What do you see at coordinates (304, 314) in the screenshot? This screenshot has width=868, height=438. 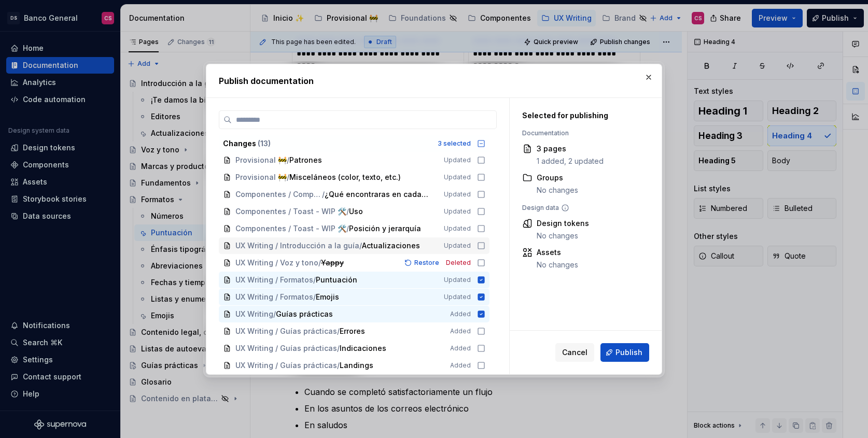 I see `span: Guías prácticas` at bounding box center [304, 314].